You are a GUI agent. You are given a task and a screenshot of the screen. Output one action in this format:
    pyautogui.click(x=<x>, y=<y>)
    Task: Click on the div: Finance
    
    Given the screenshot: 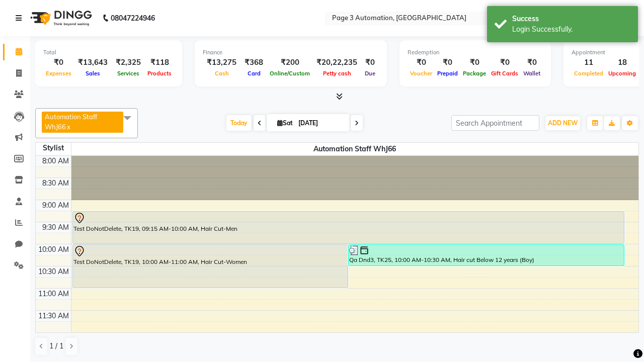 What is the action you would take?
    pyautogui.click(x=291, y=52)
    